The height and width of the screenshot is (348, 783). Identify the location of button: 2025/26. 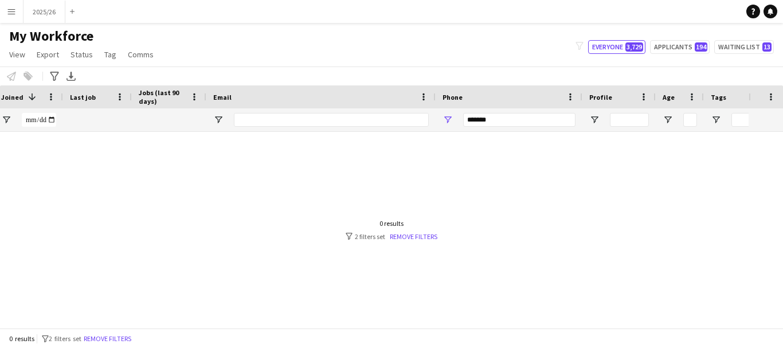
(44, 11).